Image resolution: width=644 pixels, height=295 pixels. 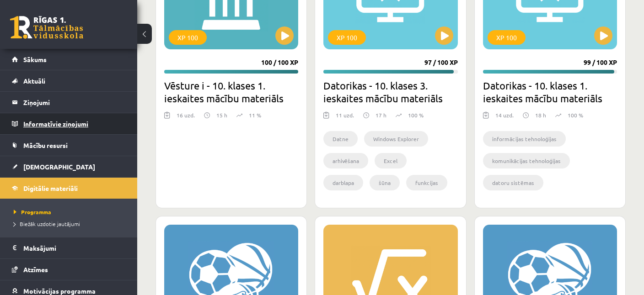 What do you see at coordinates (47, 224) in the screenshot?
I see `span: Biežāk uzdotie jautājumi` at bounding box center [47, 224].